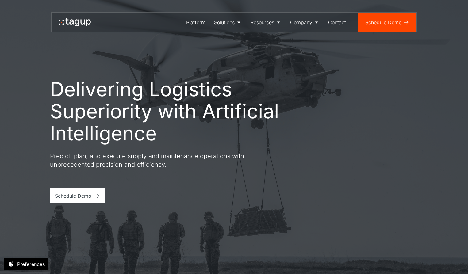  What do you see at coordinates (305, 22) in the screenshot?
I see `a: Company` at bounding box center [305, 22].